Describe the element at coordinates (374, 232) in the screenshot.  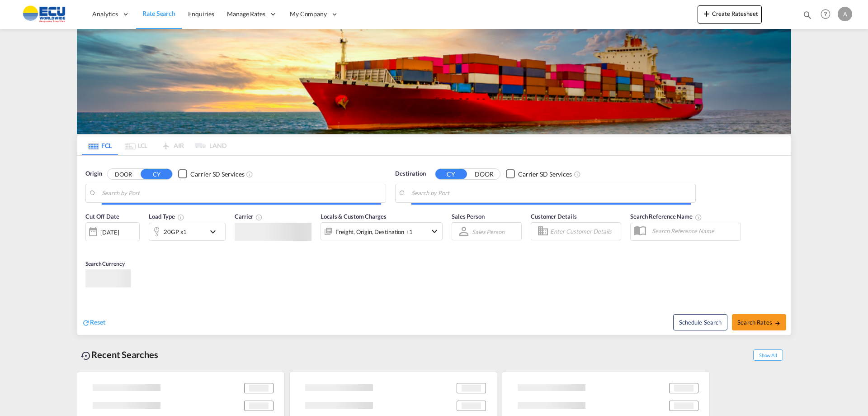
I see `div: Freight Origin Destination Factory Stuffing` at that location.